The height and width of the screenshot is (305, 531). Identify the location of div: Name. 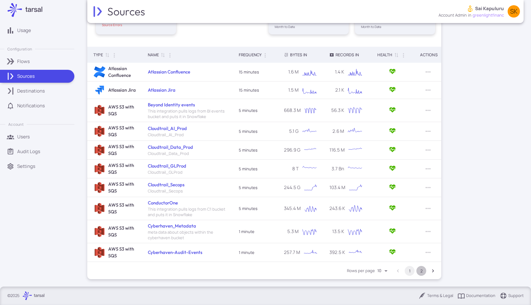
(153, 55).